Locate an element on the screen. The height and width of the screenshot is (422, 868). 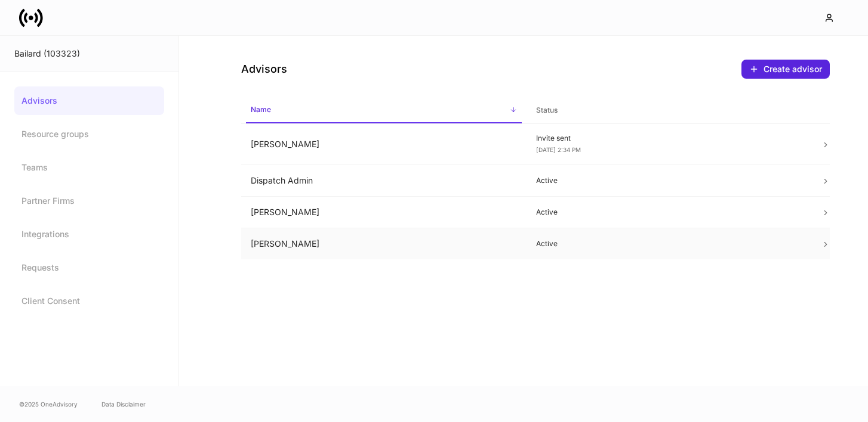
div: Bailard (103323) is located at coordinates (89, 54).